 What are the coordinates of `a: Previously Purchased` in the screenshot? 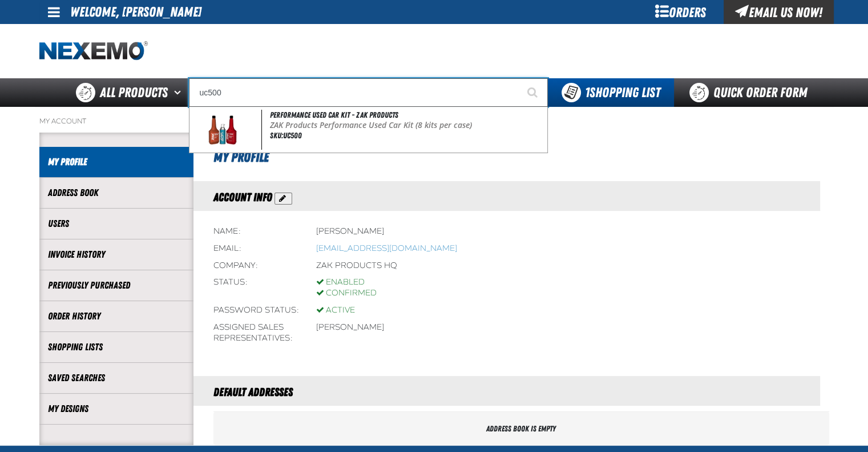 It's located at (117, 285).